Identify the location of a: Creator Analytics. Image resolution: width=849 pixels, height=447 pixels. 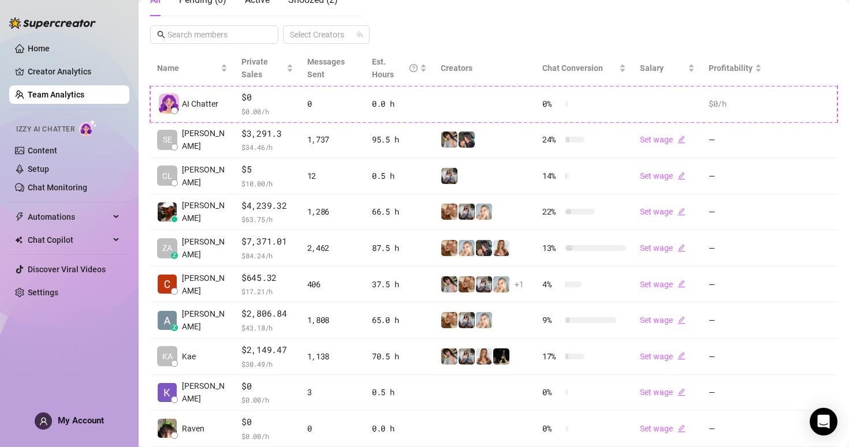
(74, 72).